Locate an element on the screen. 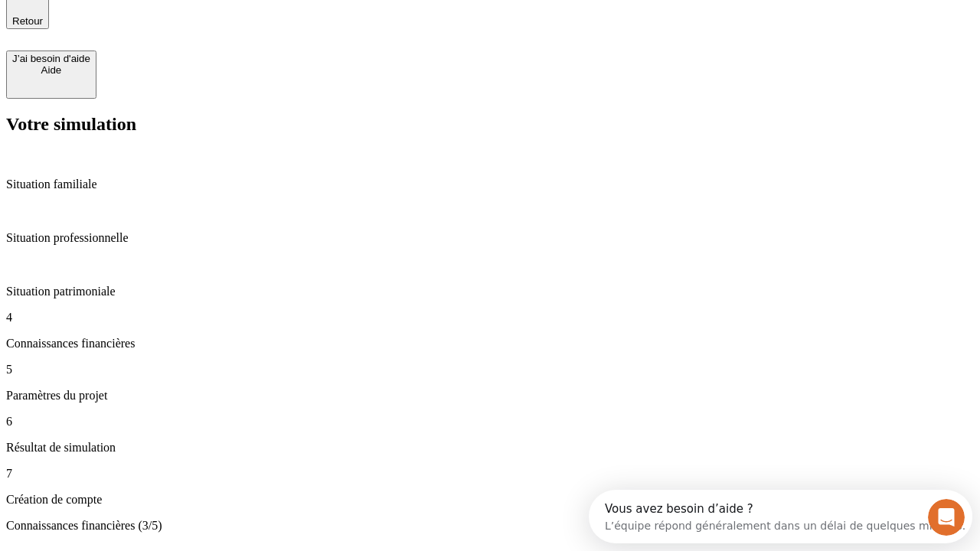 The image size is (980, 551). p: Résultat de simulation is located at coordinates (490, 448).